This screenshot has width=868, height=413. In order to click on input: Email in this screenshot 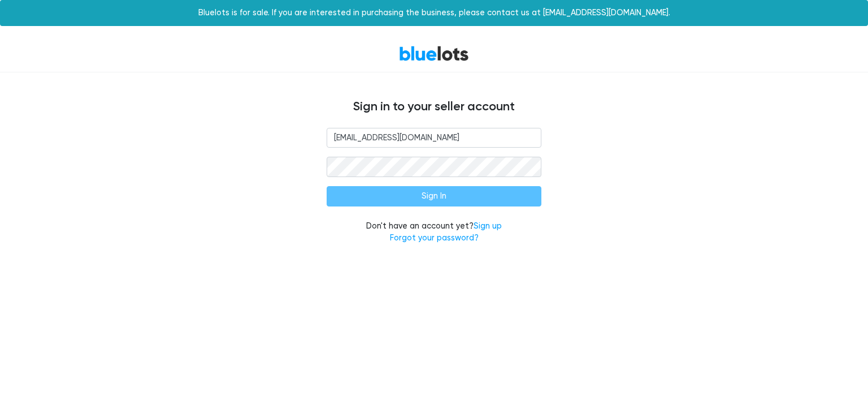, I will do `click(434, 138)`.